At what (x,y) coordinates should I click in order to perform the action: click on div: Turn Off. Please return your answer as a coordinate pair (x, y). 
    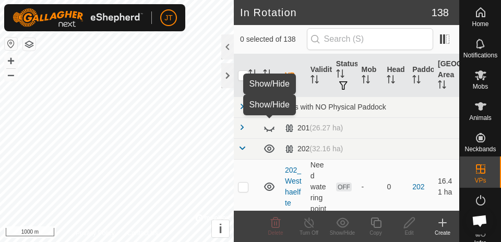
    Looking at the image, I should click on (309, 233).